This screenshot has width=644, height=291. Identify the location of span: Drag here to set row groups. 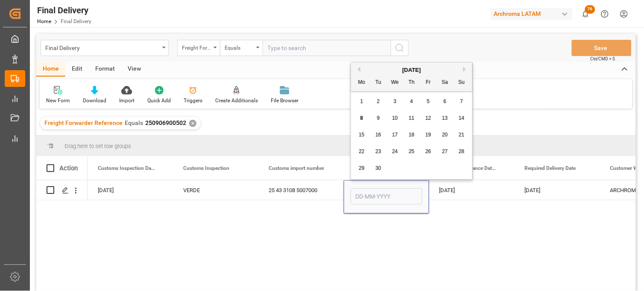
(98, 146).